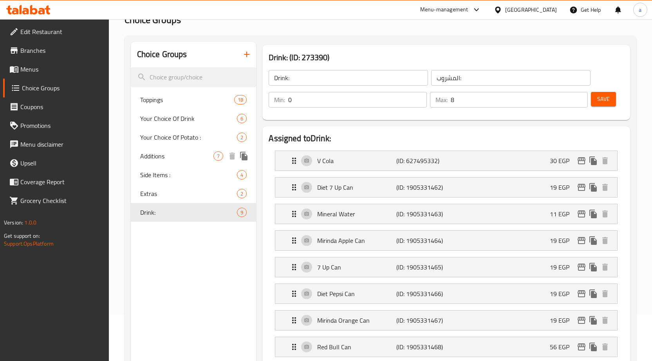  What do you see at coordinates (357, 267) in the screenshot?
I see `p: 7 Up Can` at bounding box center [357, 267].